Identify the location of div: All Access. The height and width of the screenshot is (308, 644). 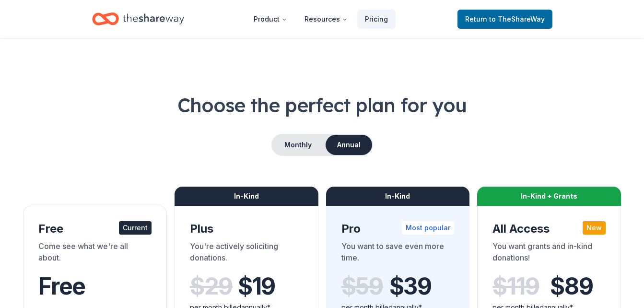
(549, 229).